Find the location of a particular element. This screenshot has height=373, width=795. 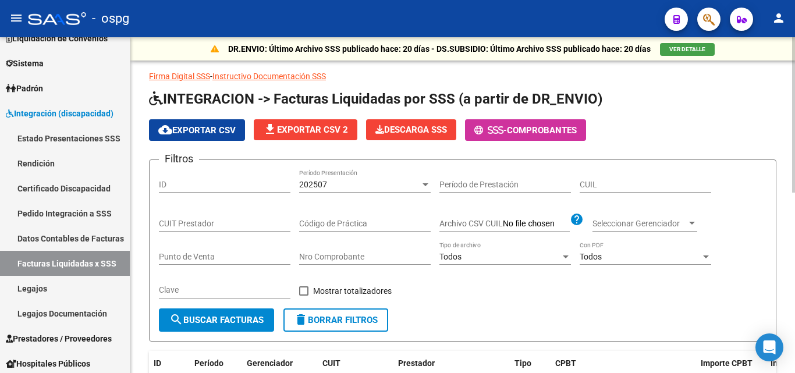

span: Hospitales Públicos is located at coordinates (48, 364).